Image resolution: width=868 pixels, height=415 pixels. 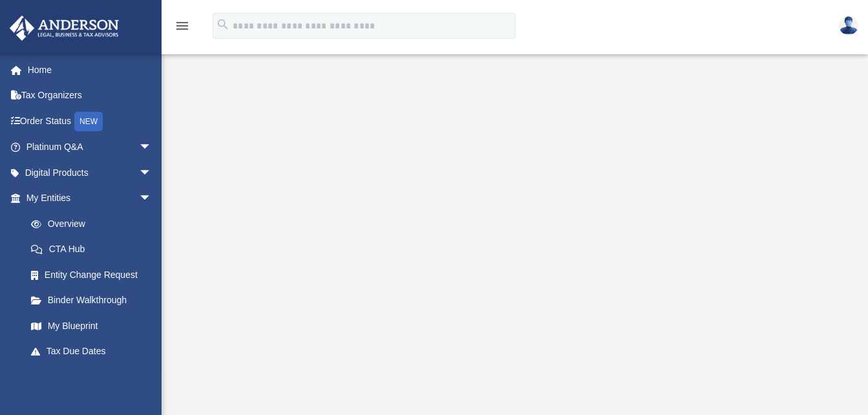 What do you see at coordinates (223, 24) in the screenshot?
I see `i: search` at bounding box center [223, 24].